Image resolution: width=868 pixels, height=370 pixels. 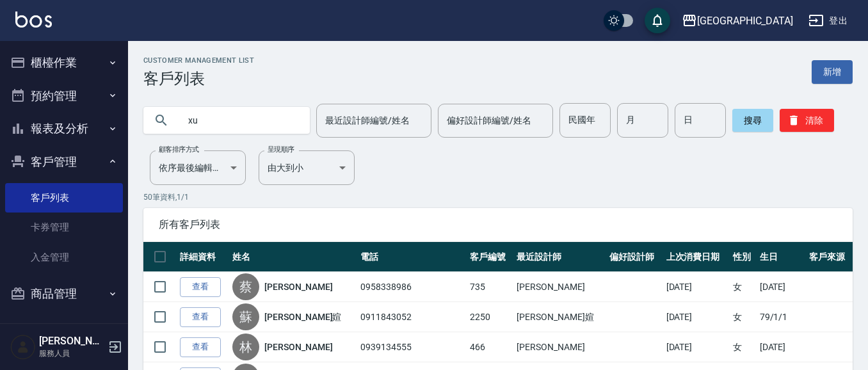 I want to click on span: 所有客戶列表, so click(x=498, y=225).